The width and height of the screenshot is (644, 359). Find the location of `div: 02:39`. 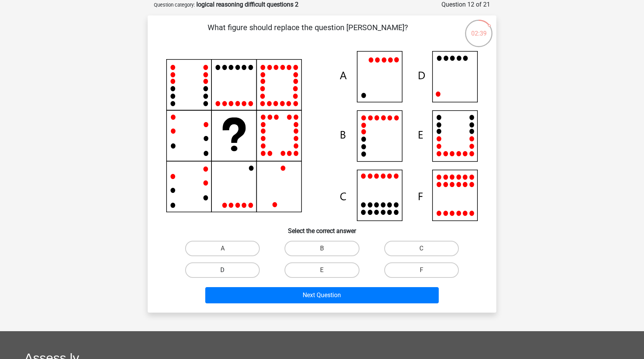

div: 02:39 is located at coordinates (479, 29).